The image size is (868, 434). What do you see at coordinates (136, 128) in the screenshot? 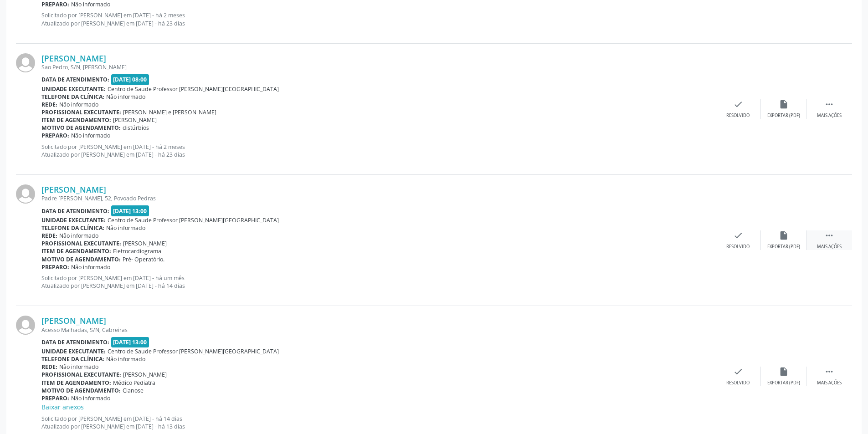
I see `span: distúrbios` at bounding box center [136, 128].